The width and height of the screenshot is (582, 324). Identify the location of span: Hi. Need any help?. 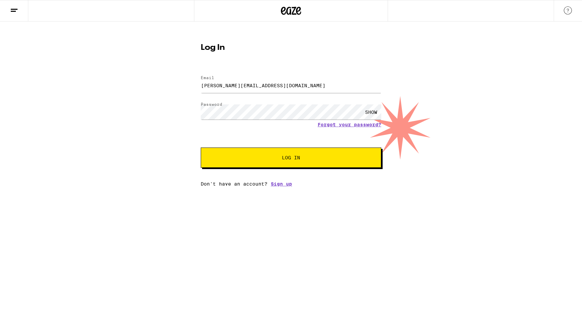
(26, 7).